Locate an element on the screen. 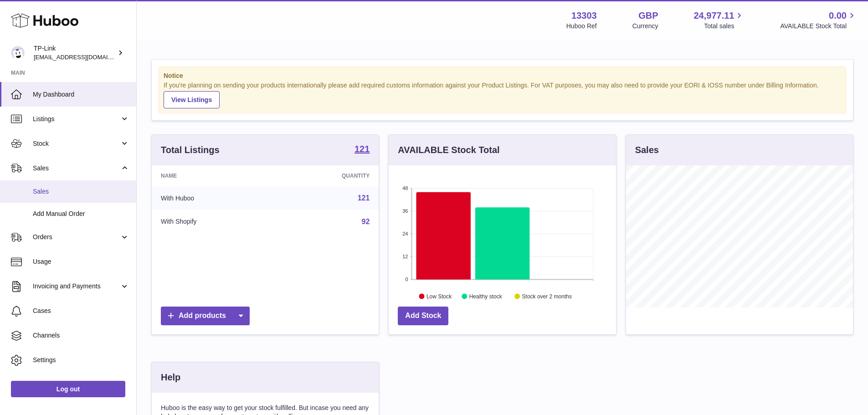  span: Cases is located at coordinates (81, 311).